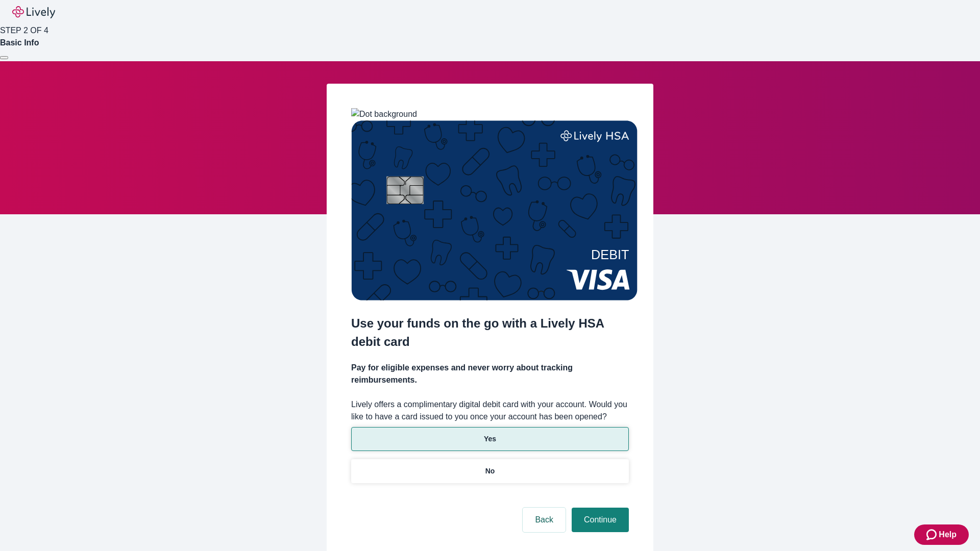 The image size is (980, 551). What do you see at coordinates (384, 114) in the screenshot?
I see `img: Dot background` at bounding box center [384, 114].